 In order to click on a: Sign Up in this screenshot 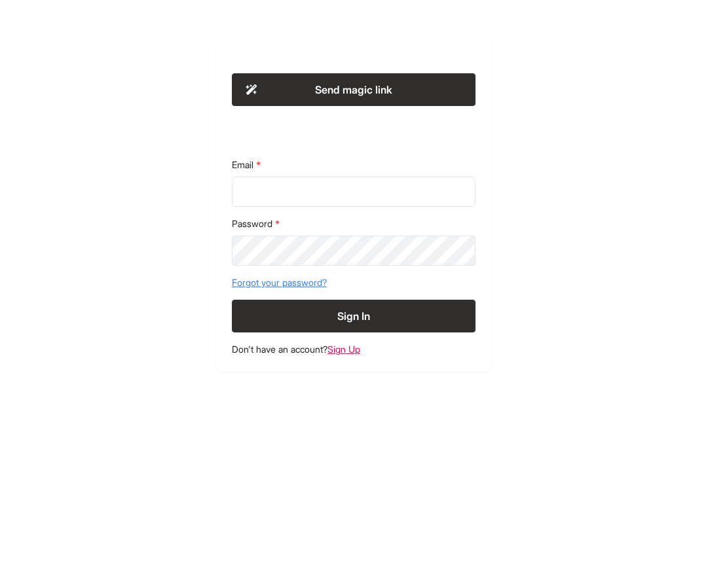, I will do `click(344, 349)`.